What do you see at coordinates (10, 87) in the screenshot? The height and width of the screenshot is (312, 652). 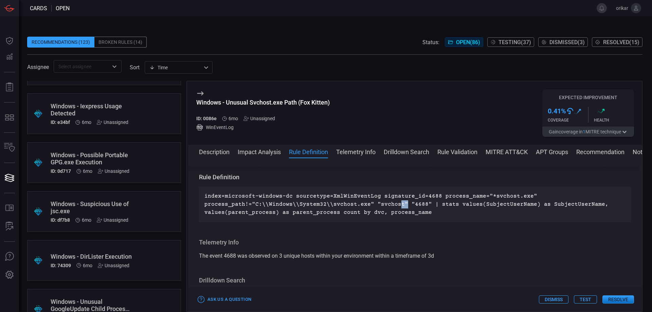 I see `button: Reports` at bounding box center [10, 87].